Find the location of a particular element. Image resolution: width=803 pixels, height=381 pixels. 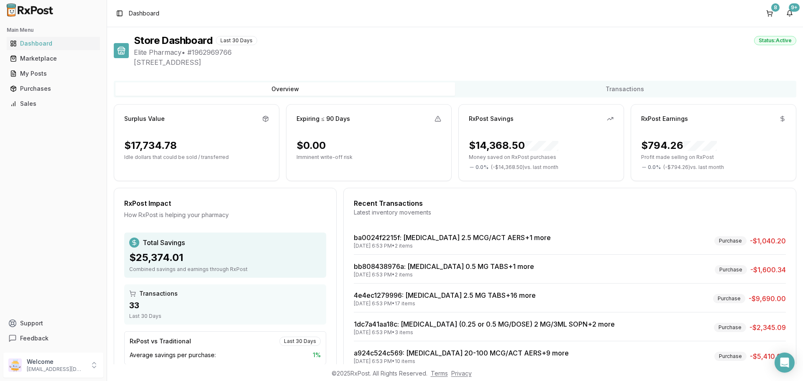

div: $794.26 is located at coordinates (679, 146).